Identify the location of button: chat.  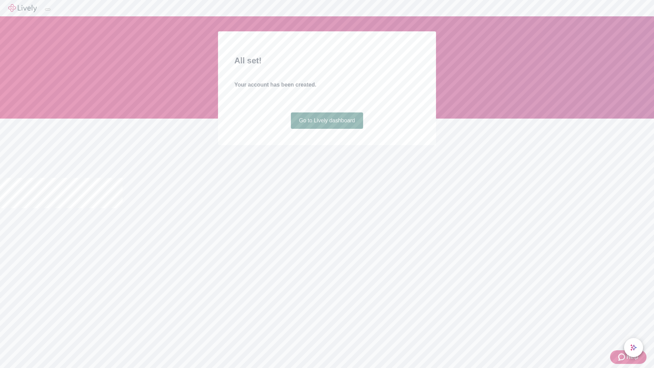
(633, 347).